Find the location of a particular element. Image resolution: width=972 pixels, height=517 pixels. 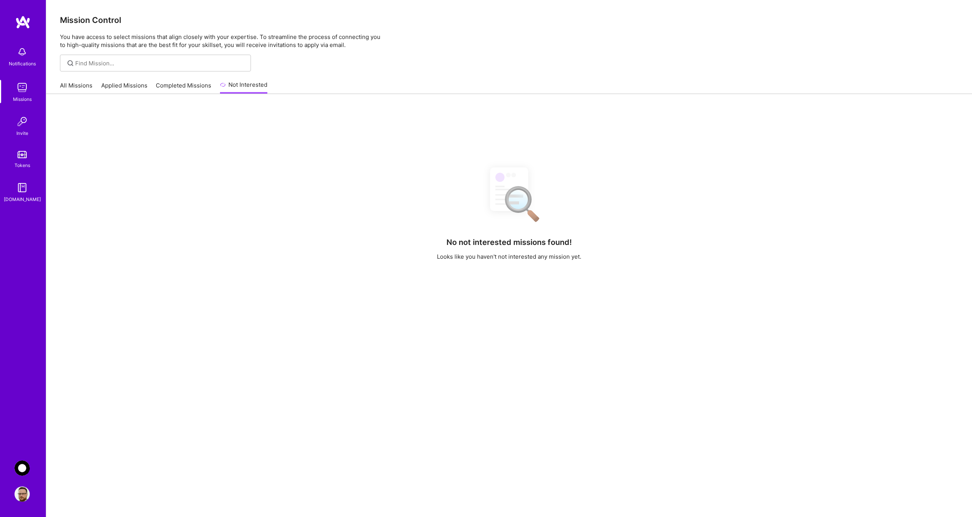

div: Missions is located at coordinates (22, 99).